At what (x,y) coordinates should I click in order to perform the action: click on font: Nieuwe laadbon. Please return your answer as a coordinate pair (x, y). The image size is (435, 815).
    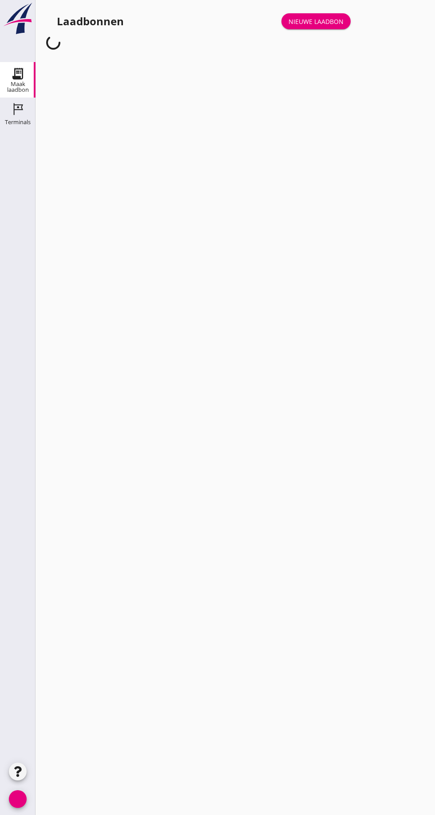
    Looking at the image, I should click on (316, 21).